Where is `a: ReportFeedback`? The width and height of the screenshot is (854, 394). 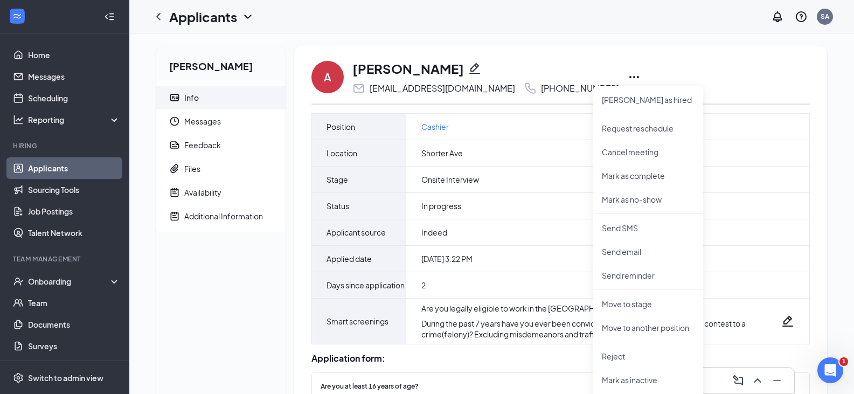
a: ReportFeedback is located at coordinates (221, 145).